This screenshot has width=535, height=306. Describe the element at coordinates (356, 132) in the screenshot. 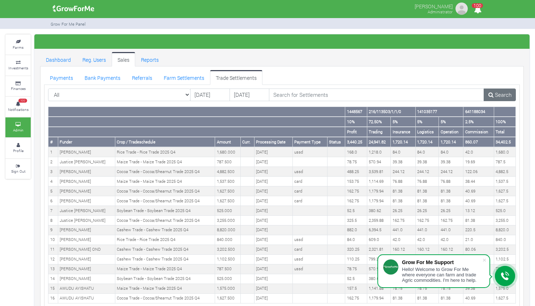

I see `th: Profit` at that location.